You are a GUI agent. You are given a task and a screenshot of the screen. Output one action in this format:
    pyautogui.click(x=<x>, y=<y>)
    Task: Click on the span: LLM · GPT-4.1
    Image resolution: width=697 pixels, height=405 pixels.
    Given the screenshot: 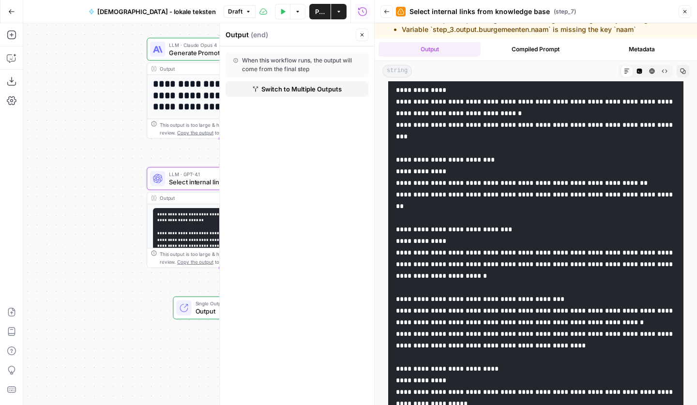 What is the action you would take?
    pyautogui.click(x=218, y=174)
    